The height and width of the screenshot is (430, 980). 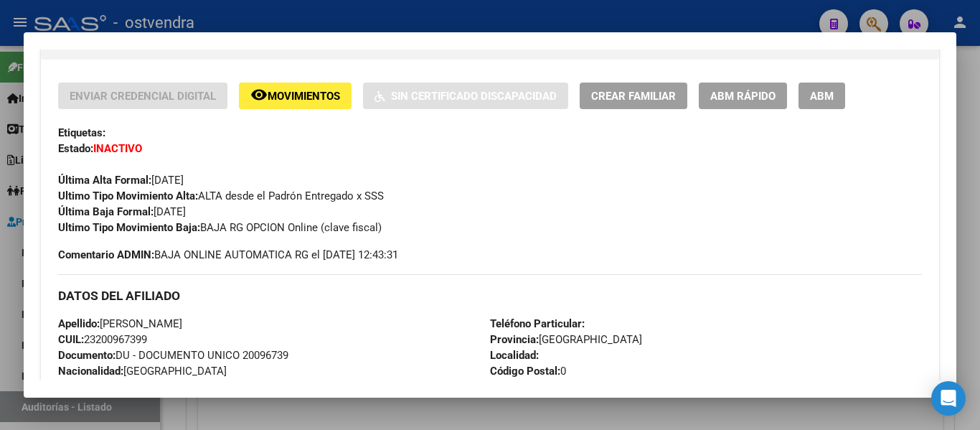 I want to click on button: Crear Familiar, so click(x=634, y=96).